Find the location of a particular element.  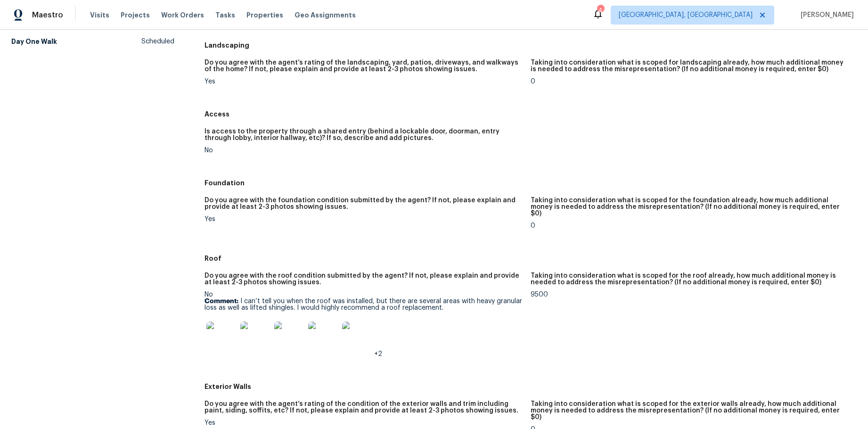

span: Visits is located at coordinates (99, 15).